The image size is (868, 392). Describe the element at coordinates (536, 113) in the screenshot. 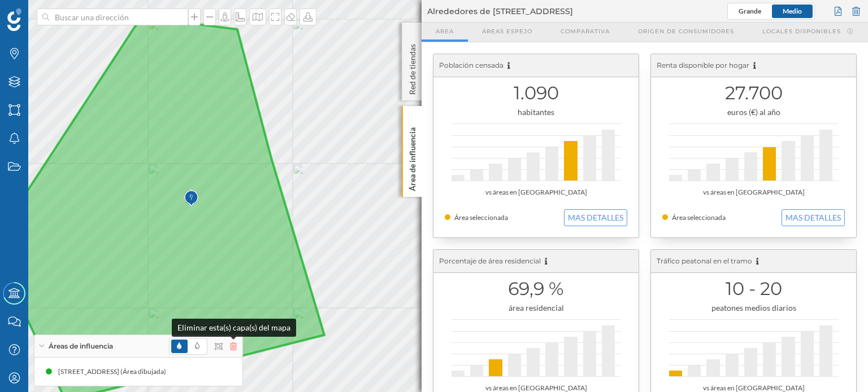

I see `div: habitantes` at that location.